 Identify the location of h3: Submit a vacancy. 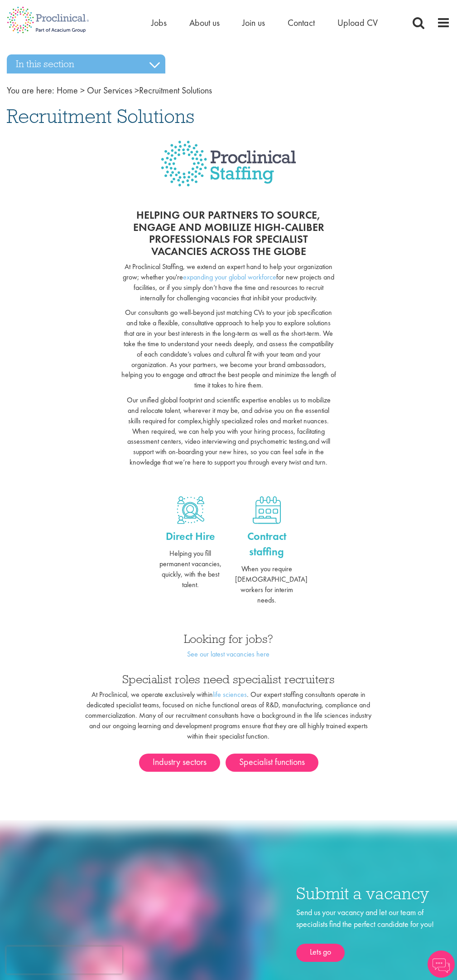
(373, 893).